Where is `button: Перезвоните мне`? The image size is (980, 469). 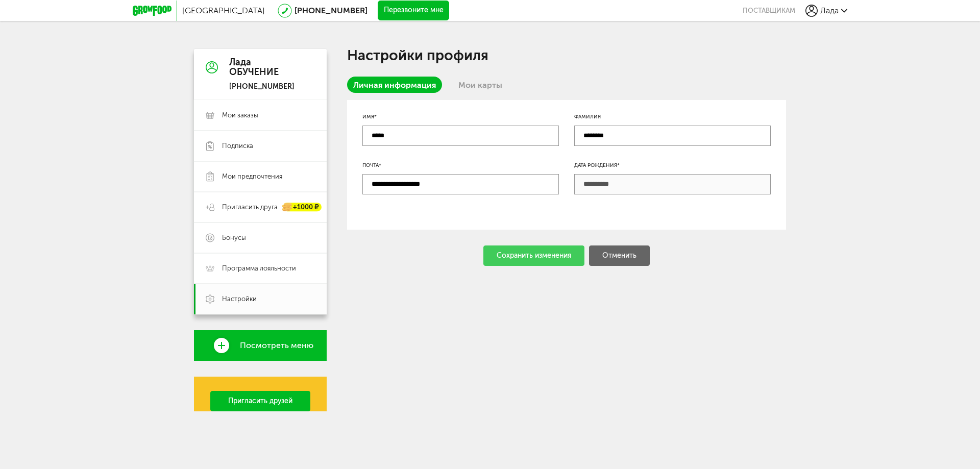 button: Перезвоните мне is located at coordinates (414, 11).